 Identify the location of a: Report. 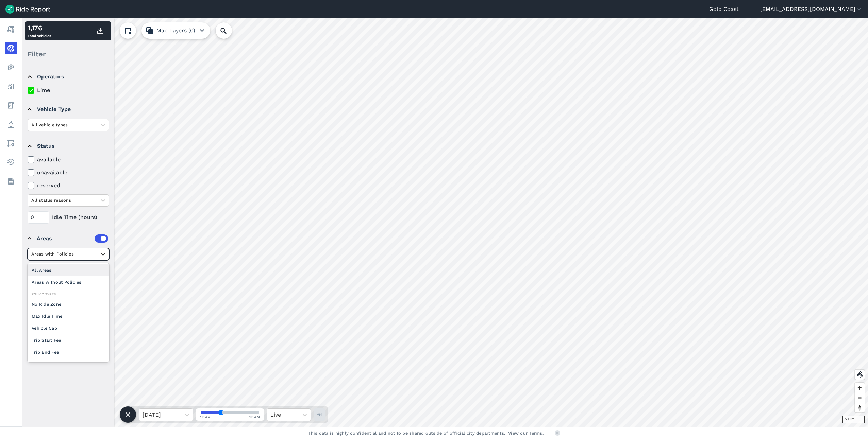
(11, 29).